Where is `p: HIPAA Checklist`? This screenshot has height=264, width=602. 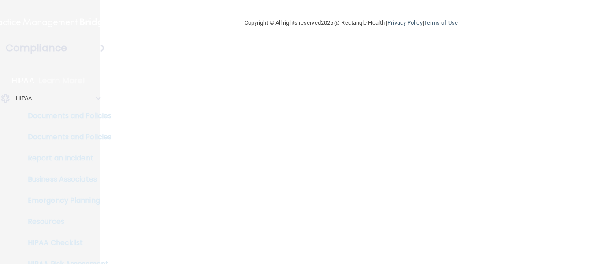 p: HIPAA Checklist is located at coordinates (66, 243).